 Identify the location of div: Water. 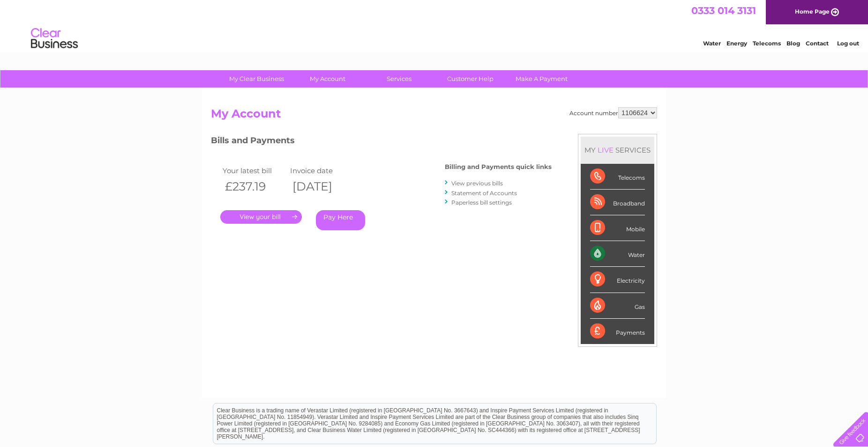
(617, 254).